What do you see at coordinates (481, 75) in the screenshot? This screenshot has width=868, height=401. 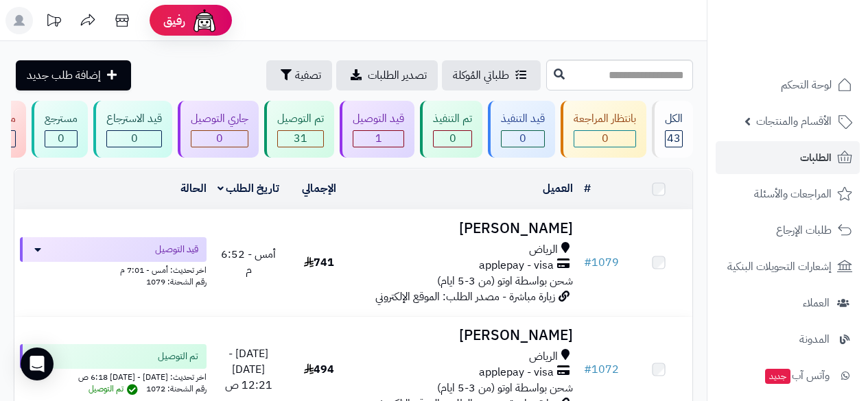 I see `span: طلباتي المُوكلة` at bounding box center [481, 75].